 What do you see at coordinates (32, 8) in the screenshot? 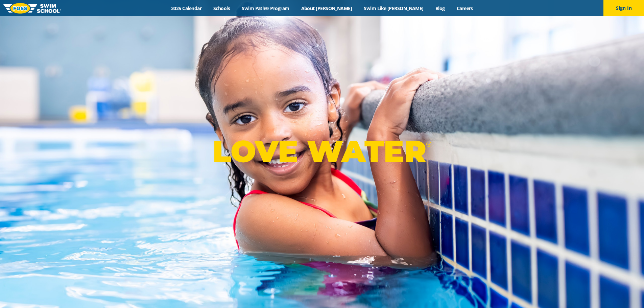
I see `img: FOSS Swim School Logo` at bounding box center [32, 8].